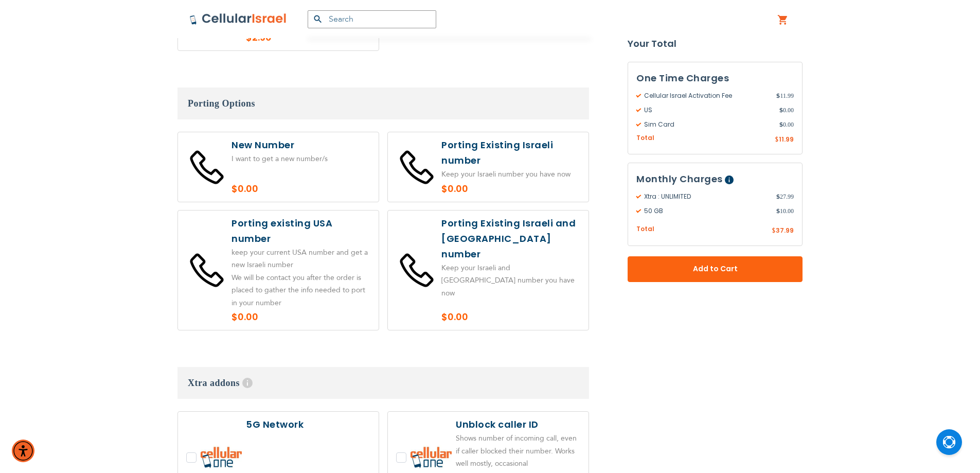 The width and height of the screenshot is (980, 473). What do you see at coordinates (715, 44) in the screenshot?
I see `strong: Your Total` at bounding box center [715, 44].